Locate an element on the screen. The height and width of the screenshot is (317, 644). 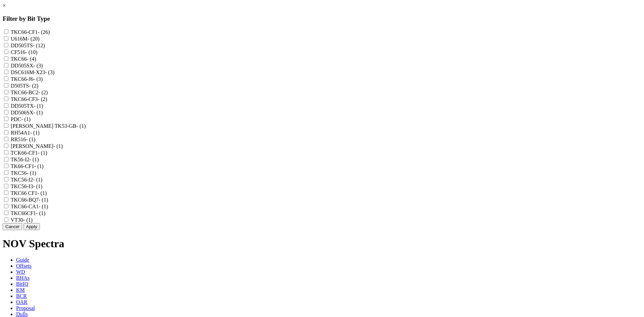
label: TKC66CF1 is located at coordinates (28, 213).